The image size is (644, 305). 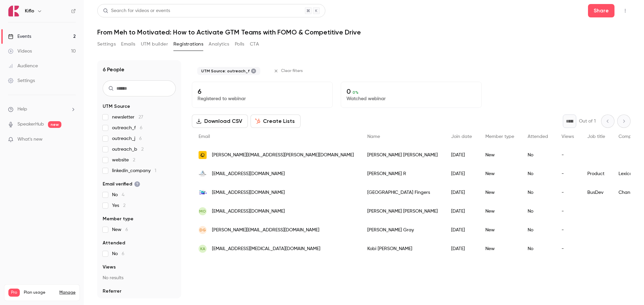 I want to click on span: Views, so click(x=109, y=267).